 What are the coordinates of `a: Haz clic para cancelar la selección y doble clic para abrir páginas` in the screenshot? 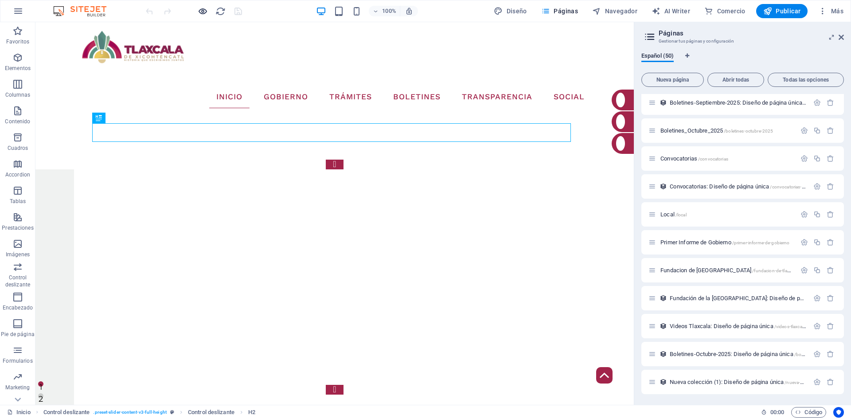 It's located at (19, 412).